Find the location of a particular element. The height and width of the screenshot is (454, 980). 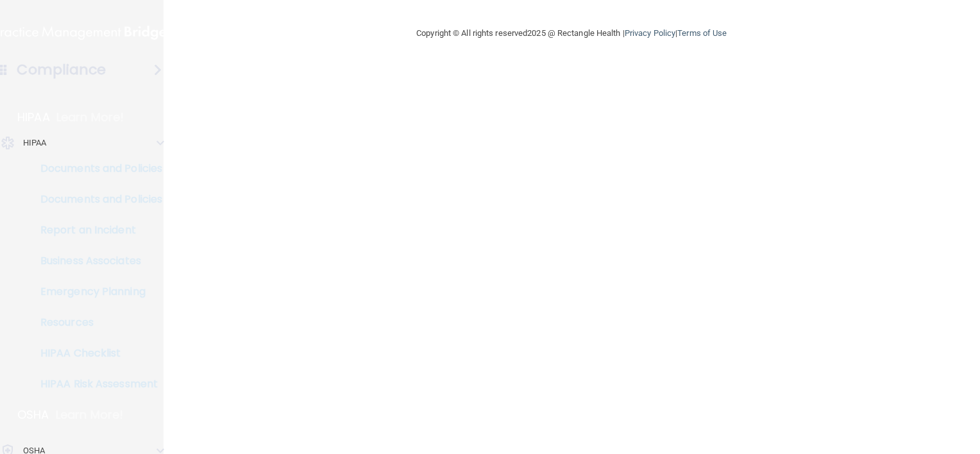

p: HIPAA Checklist is located at coordinates (95, 353).